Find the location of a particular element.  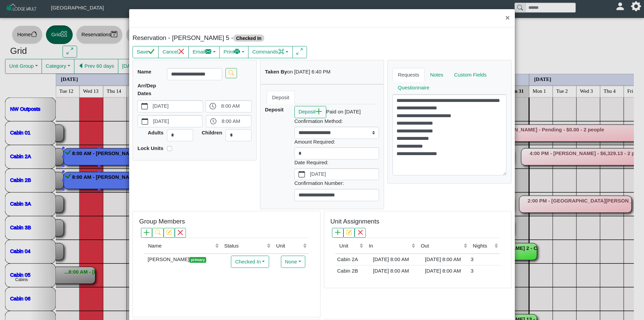

b: Taken By is located at coordinates (276, 71).